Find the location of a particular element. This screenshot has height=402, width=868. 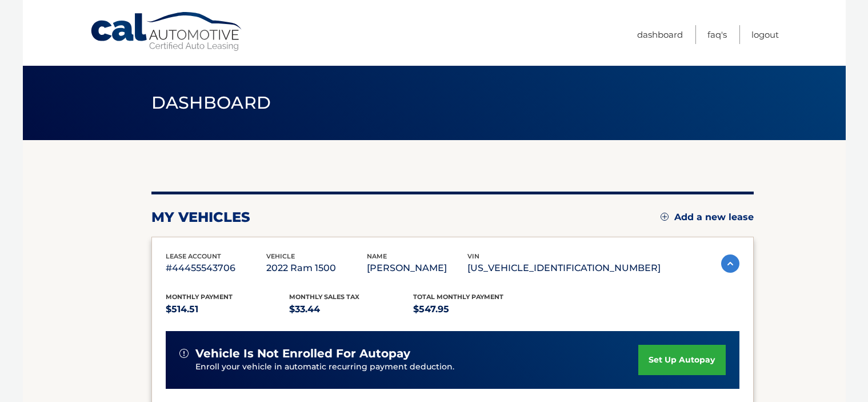

p: Enroll your vehicle in automatic recurring payment deduction. is located at coordinates (417, 367).